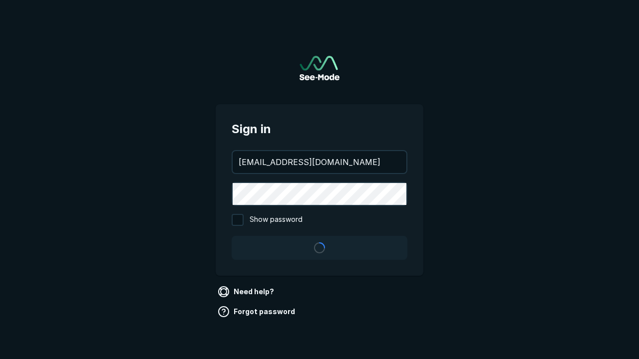 Image resolution: width=639 pixels, height=359 pixels. What do you see at coordinates (319, 68) in the screenshot?
I see `a: Go to sign in` at bounding box center [319, 68].